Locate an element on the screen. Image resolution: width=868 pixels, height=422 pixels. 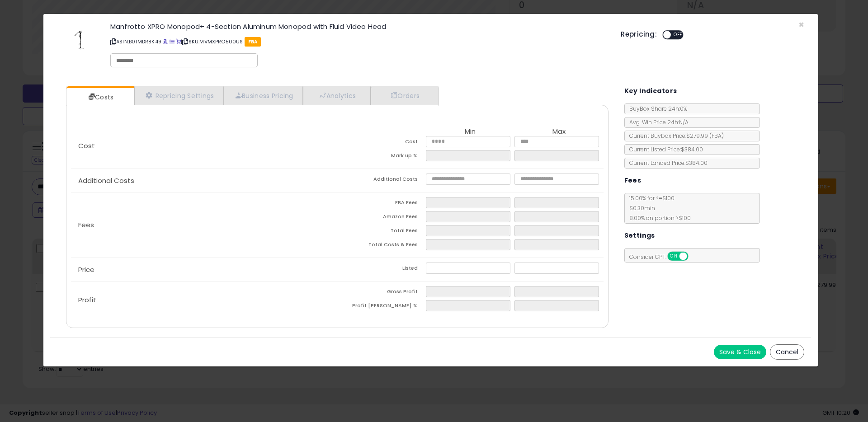
span: Current Listed Price: $384.00 is located at coordinates (664, 149).